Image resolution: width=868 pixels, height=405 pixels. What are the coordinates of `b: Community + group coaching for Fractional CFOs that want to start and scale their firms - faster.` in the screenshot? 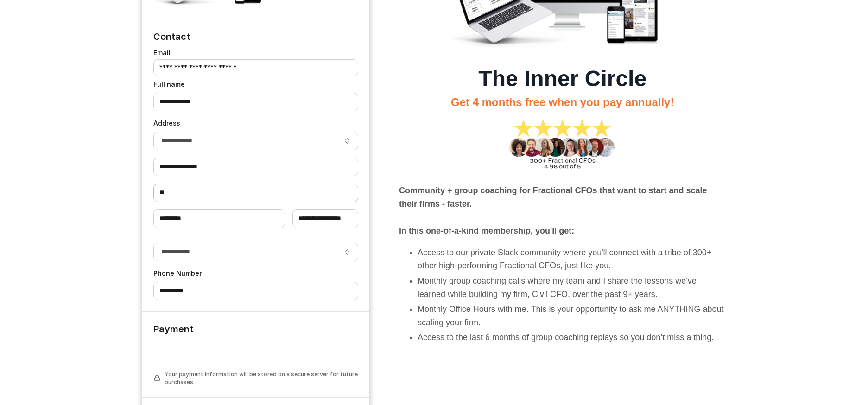 It's located at (553, 197).